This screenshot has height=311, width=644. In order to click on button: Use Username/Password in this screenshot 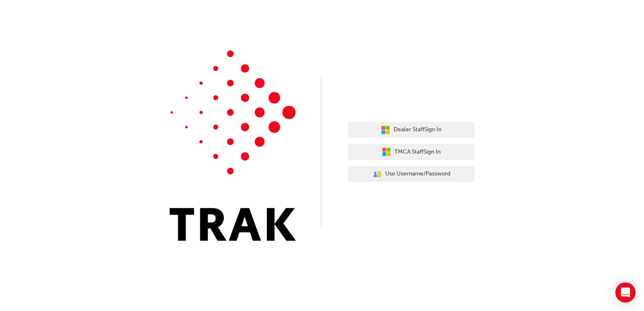, I will do `click(411, 174)`.